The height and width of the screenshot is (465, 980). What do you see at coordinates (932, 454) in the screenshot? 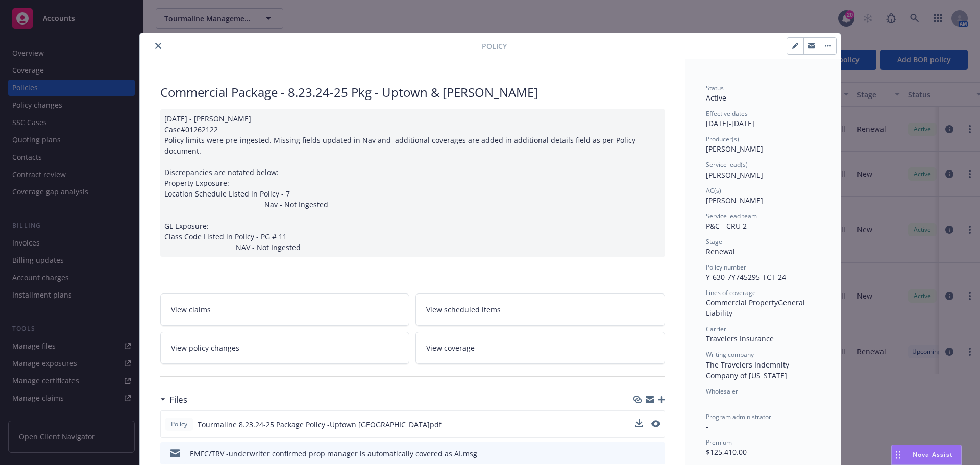
I see `span: Nova Assist` at bounding box center [932, 454].